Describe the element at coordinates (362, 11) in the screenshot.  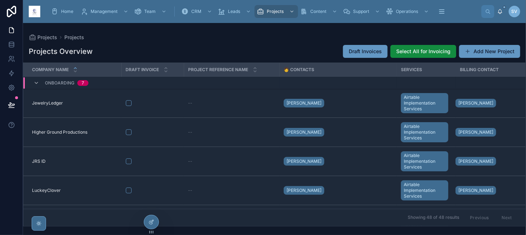
I see `a: Support` at that location.